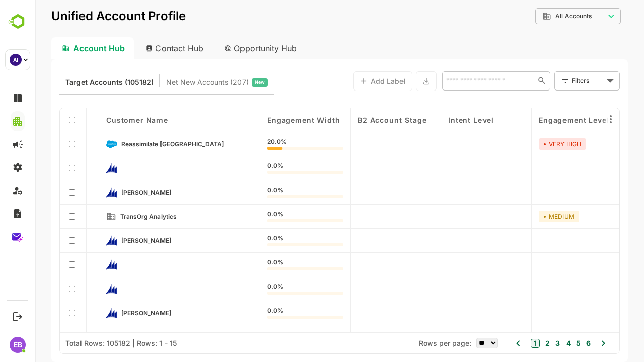  Describe the element at coordinates (75, 82) in the screenshot. I see `span: Known accounts you’ve identified to target - imported from CRM, Offline upload, or promoted from ...` at that location.